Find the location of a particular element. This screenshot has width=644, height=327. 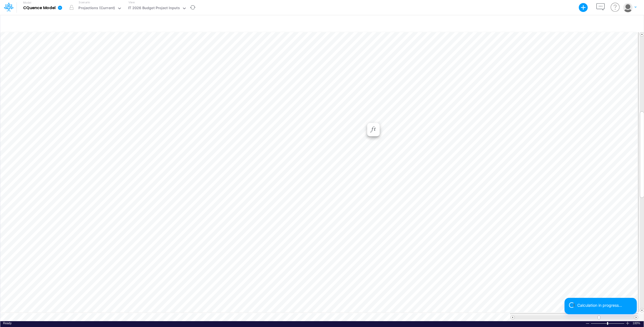

div: Zoom In is located at coordinates (628, 323).